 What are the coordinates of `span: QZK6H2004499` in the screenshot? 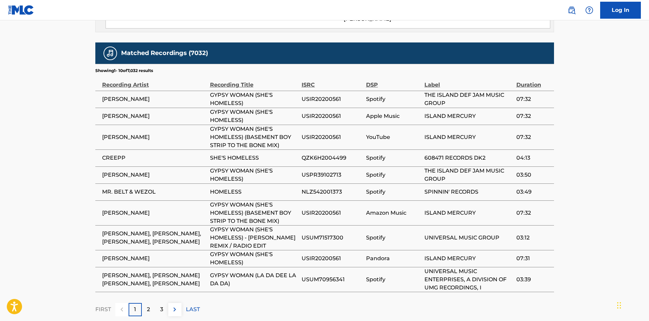 It's located at (332, 158).